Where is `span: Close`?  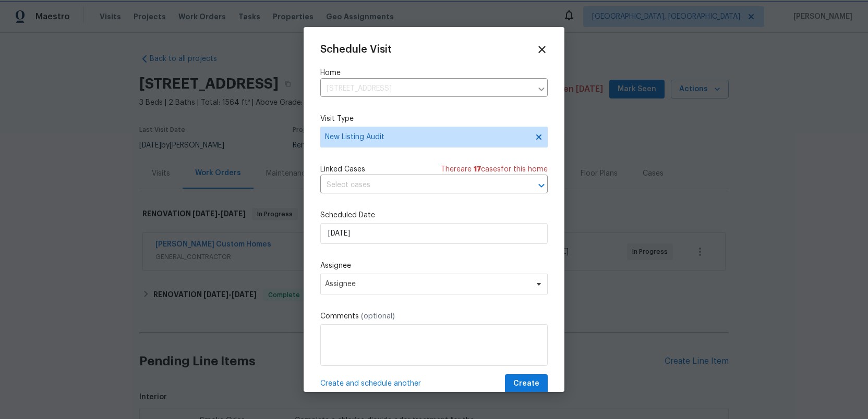
span: Close is located at coordinates (542, 49).